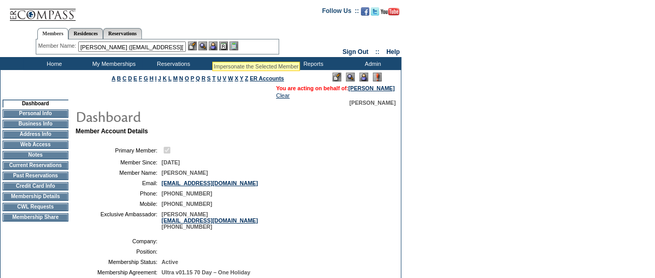  I want to click on a: L, so click(170, 78).